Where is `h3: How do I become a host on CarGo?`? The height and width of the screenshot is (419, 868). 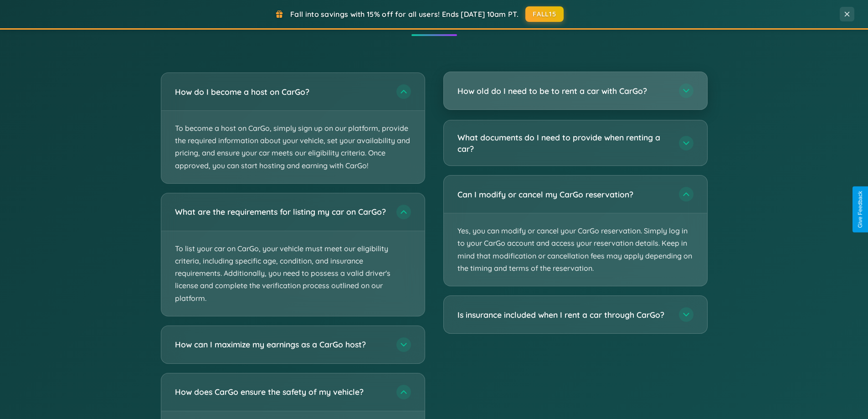
h3: How do I become a host on CarGo? is located at coordinates (281, 92).